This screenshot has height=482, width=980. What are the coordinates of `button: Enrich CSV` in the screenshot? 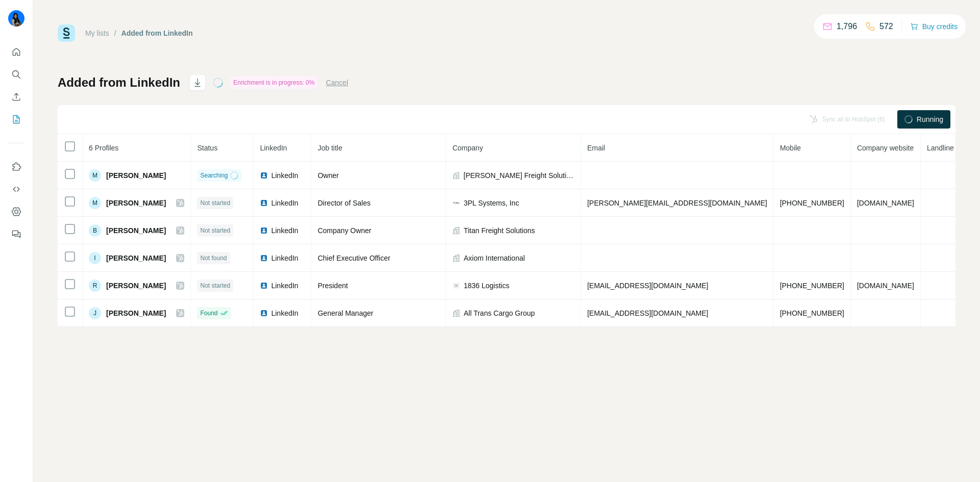 It's located at (16, 97).